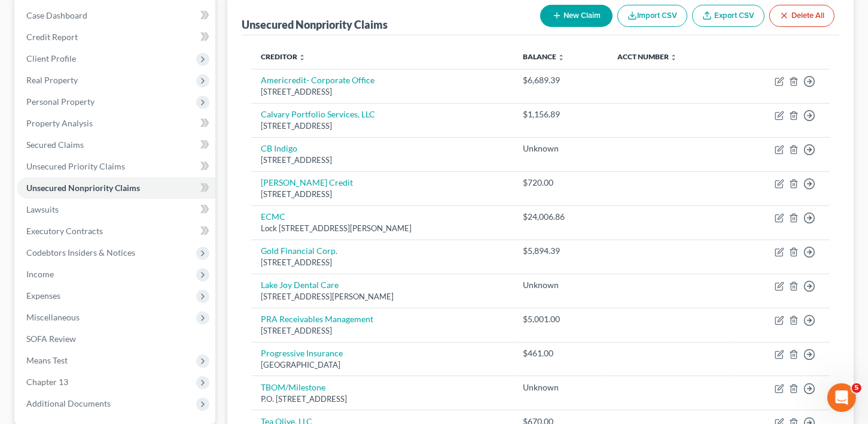 This screenshot has height=424, width=868. Describe the element at coordinates (301, 353) in the screenshot. I see `a: Progressive Insurance` at that location.